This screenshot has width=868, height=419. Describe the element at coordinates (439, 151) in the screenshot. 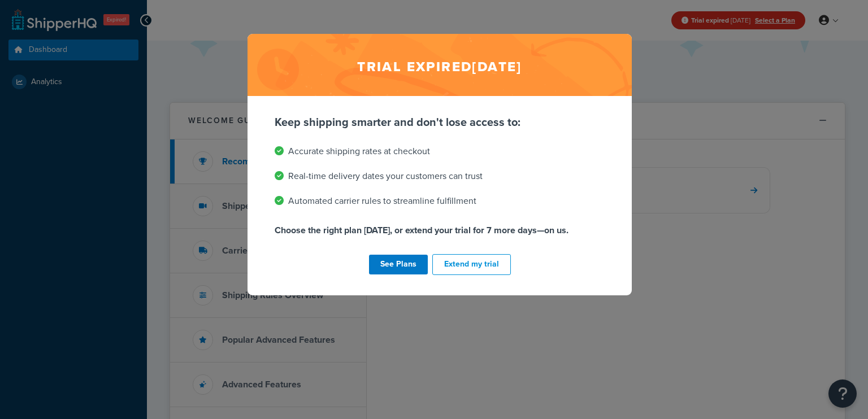

I see `li: Accurate shipping rates at checkout` at that location.